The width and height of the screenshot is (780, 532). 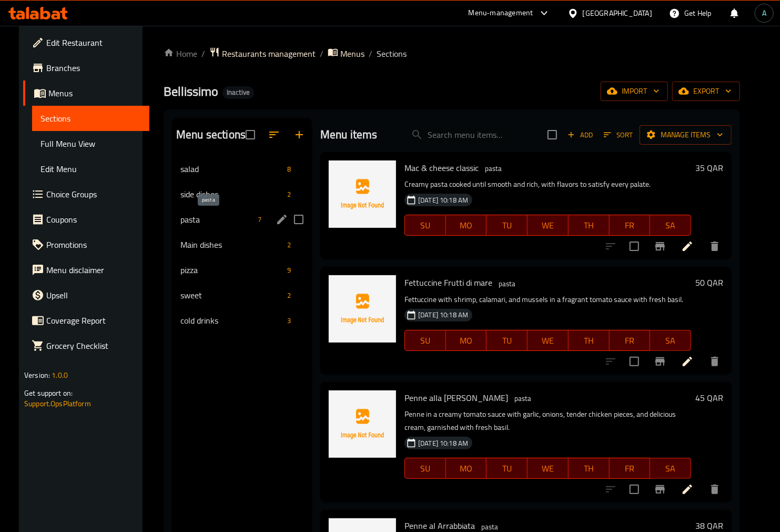 What do you see at coordinates (37, 375) in the screenshot?
I see `span: Version:` at bounding box center [37, 375].